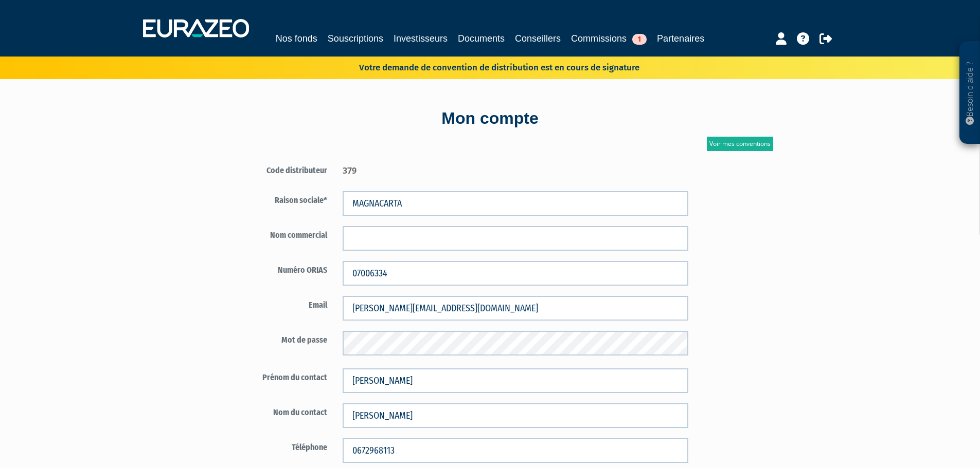  I want to click on a: Investisseurs, so click(421, 39).